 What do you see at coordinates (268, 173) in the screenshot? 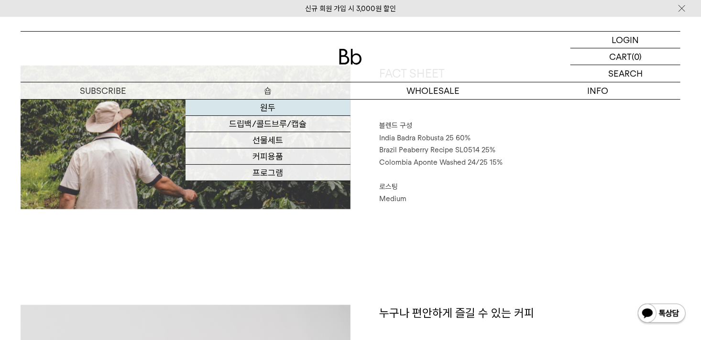
I see `a: 프로그램` at bounding box center [268, 173].